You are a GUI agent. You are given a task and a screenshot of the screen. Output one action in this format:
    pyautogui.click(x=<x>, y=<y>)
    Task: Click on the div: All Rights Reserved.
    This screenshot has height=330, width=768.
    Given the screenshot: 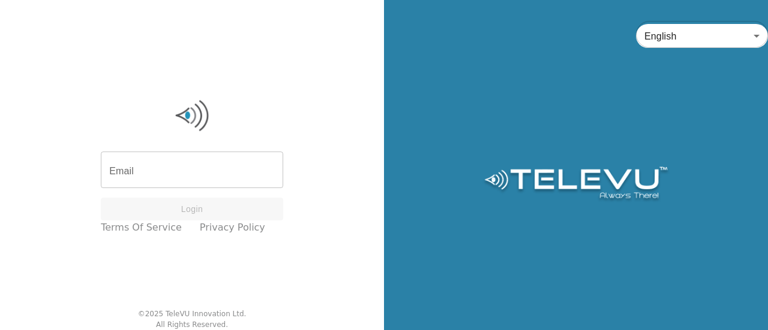 What is the action you would take?
    pyautogui.click(x=192, y=325)
    